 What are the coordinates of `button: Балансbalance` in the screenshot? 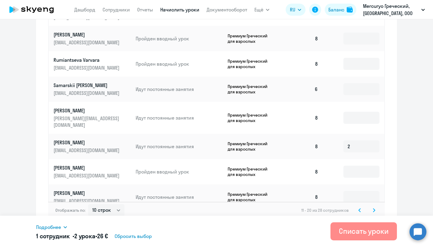 It's located at (341, 10).